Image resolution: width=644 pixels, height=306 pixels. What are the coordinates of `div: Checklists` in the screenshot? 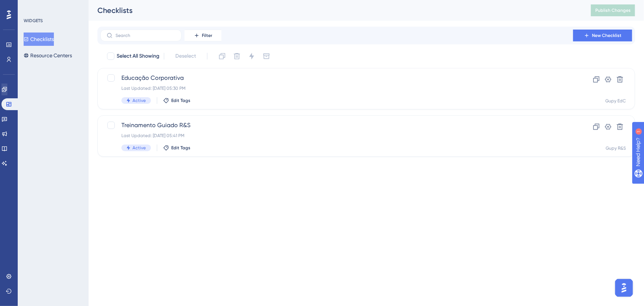 It's located at (335, 10).